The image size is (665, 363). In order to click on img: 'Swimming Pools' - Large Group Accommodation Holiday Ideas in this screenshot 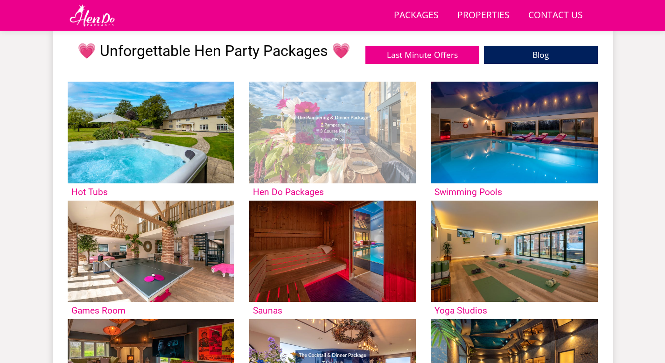, I will do `click(514, 132)`.